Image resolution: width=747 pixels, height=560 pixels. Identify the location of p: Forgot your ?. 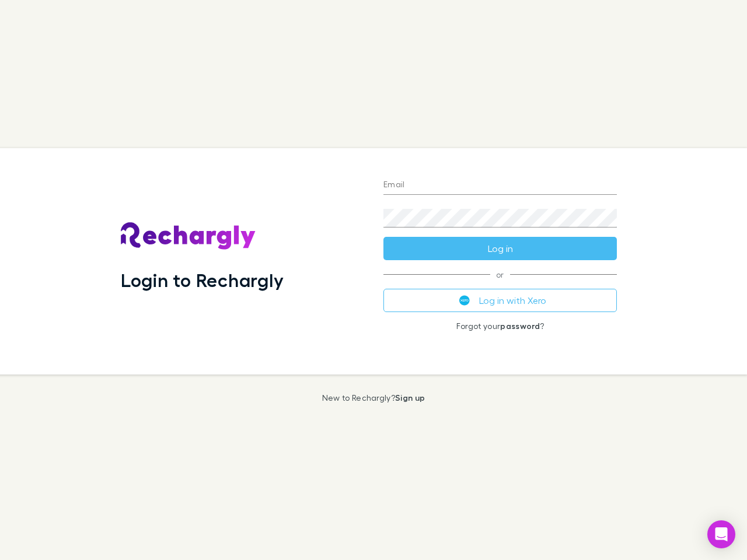
(500, 326).